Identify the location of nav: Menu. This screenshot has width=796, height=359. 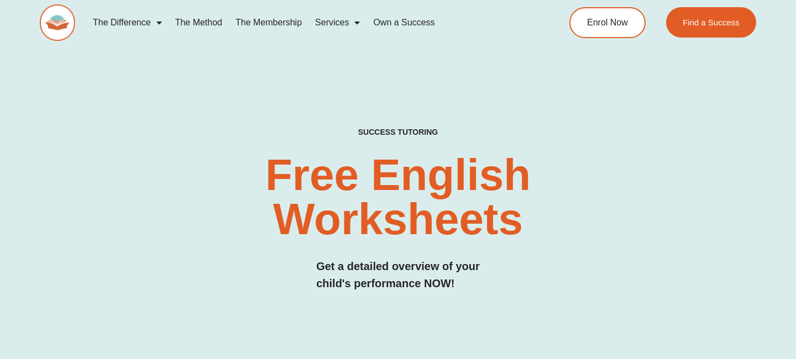
(307, 23).